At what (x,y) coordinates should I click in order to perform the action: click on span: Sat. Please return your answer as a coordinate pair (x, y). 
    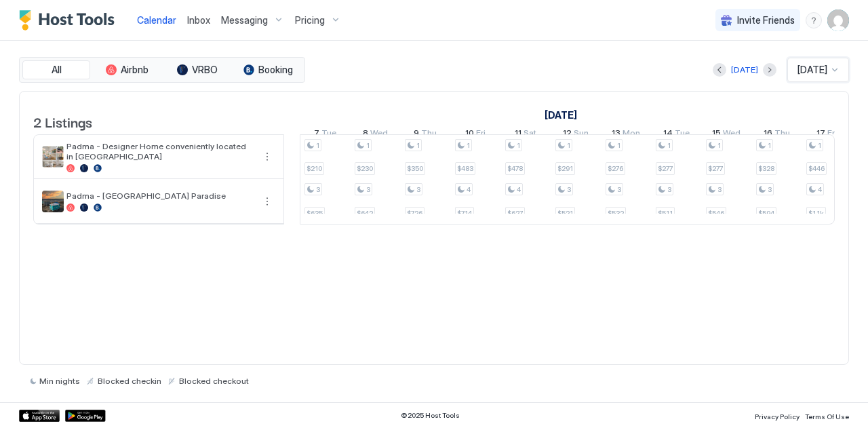
    Looking at the image, I should click on (529, 134).